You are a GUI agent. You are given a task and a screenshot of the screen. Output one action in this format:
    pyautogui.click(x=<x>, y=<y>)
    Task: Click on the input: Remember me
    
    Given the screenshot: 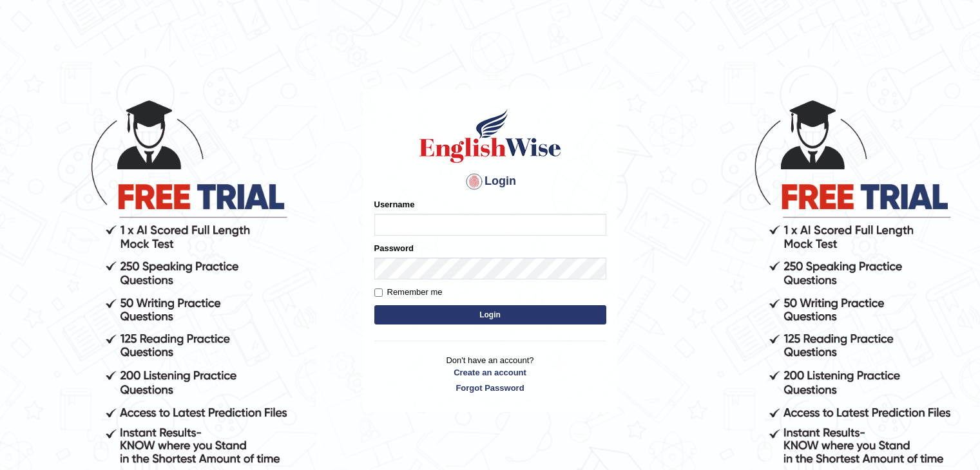 What is the action you would take?
    pyautogui.click(x=378, y=293)
    